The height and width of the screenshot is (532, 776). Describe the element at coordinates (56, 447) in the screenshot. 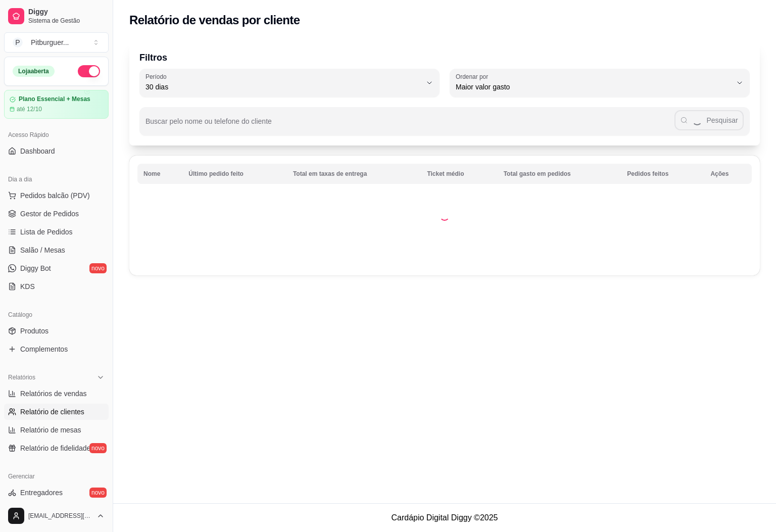

I see `a: Relatório de fidelidadenovo` at that location.